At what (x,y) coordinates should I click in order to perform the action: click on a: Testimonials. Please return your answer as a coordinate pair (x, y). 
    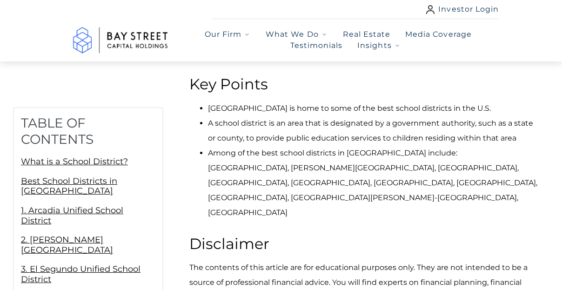
    Looking at the image, I should click on (317, 46).